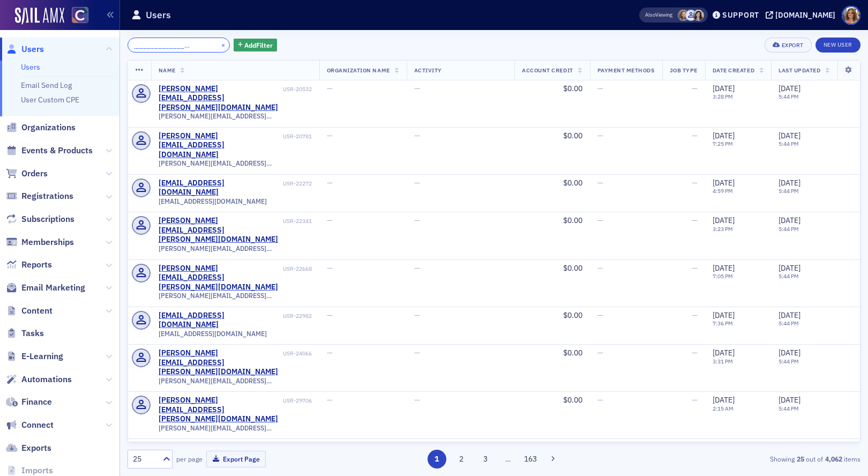 Image resolution: width=868 pixels, height=476 pixels. What do you see at coordinates (659, 15) in the screenshot?
I see `span: Viewing` at bounding box center [659, 15].